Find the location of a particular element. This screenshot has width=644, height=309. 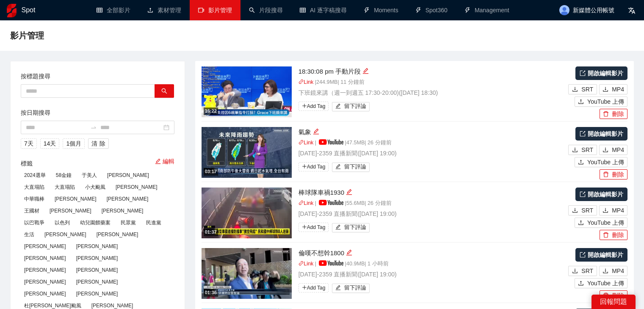

a: thunderboltSpot360 is located at coordinates (432, 10).